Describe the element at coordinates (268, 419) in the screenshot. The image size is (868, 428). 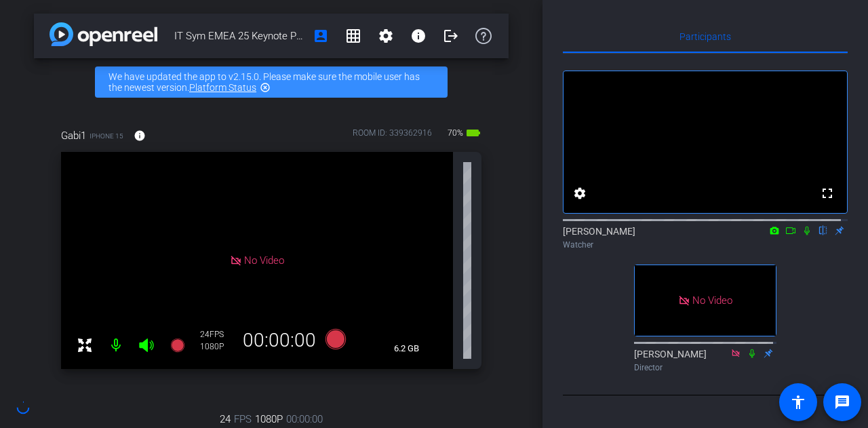
I see `span: 1080P` at that location.